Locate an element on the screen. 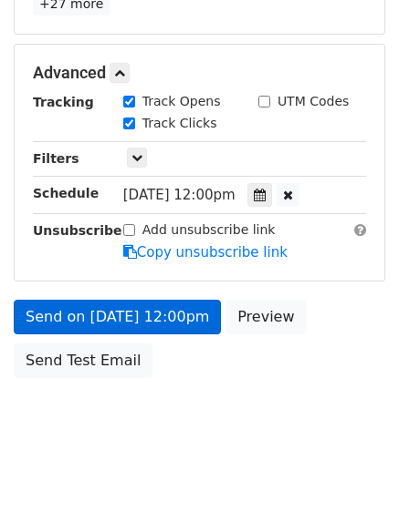  strong: Tracking is located at coordinates (63, 102).